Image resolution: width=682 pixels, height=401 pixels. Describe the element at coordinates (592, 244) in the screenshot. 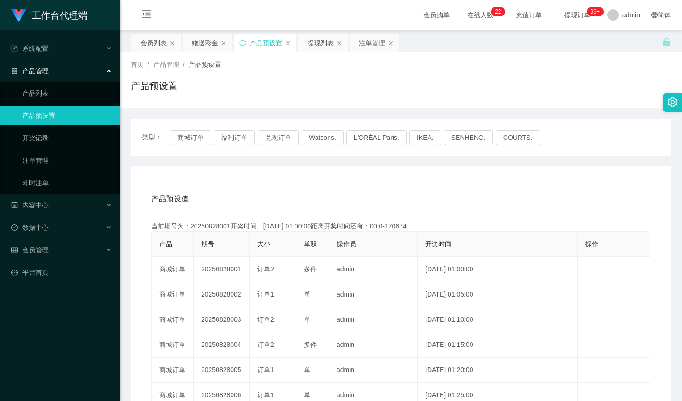

I see `span: 操作` at that location.